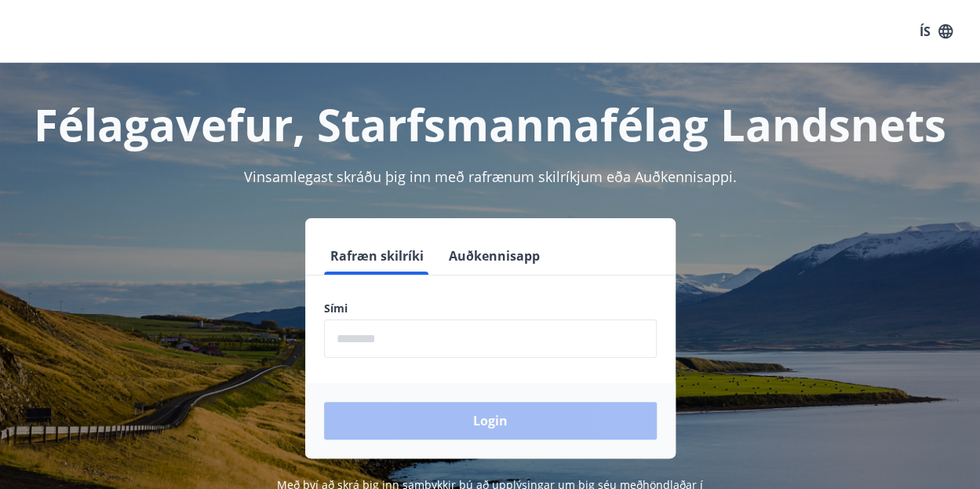  I want to click on label: Sími, so click(491, 309).